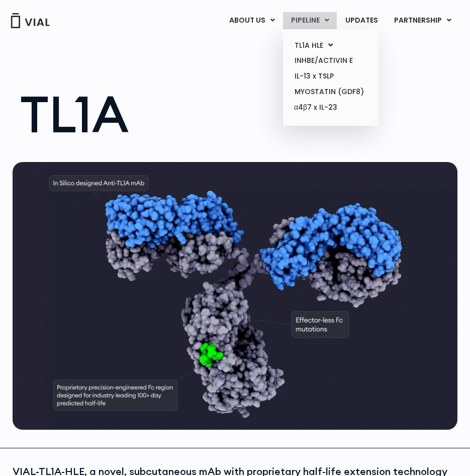  What do you see at coordinates (330, 76) in the screenshot?
I see `a: IL-13 x TSLP` at bounding box center [330, 76].